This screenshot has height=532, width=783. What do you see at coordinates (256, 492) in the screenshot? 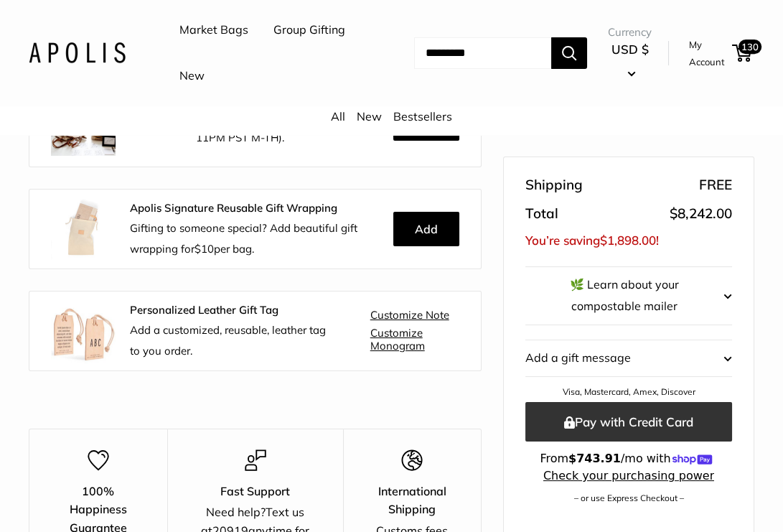
I see `p: Fast Support` at bounding box center [256, 492].